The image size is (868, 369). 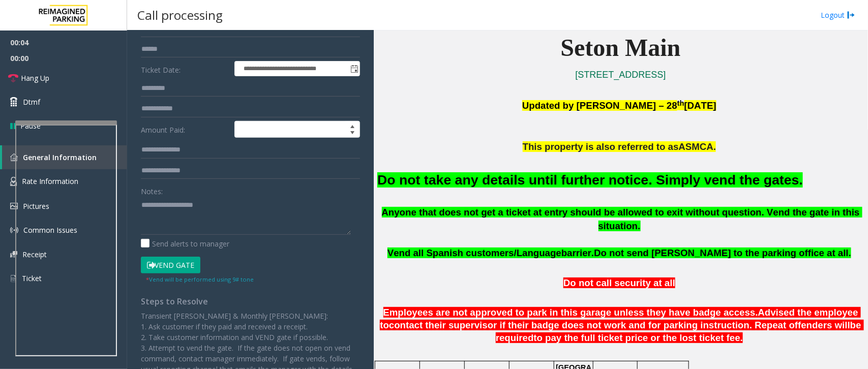 What do you see at coordinates (601, 147) in the screenshot?
I see `span: This property is also referred to as` at bounding box center [601, 147].